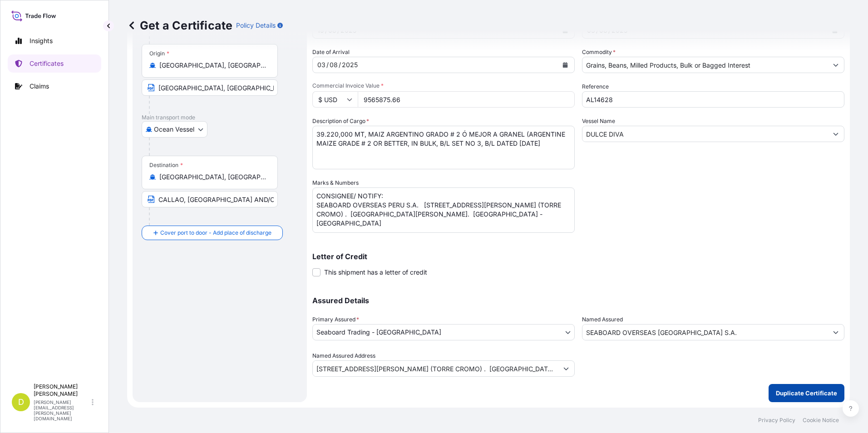 The image size is (868, 433). Describe the element at coordinates (705, 134) in the screenshot. I see `input: Type to search vessel name or IMO` at that location.